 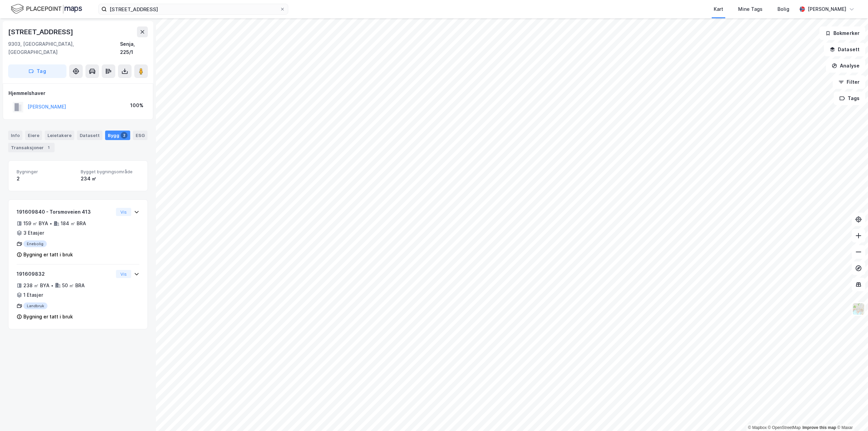 What do you see at coordinates (15, 135) in the screenshot?
I see `div: Info` at bounding box center [15, 135].